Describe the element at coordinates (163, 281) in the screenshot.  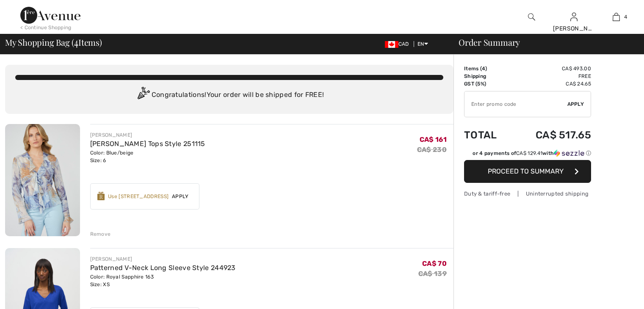
I see `div: Color: Royal Sapphire 163 Size: XS` at that location.